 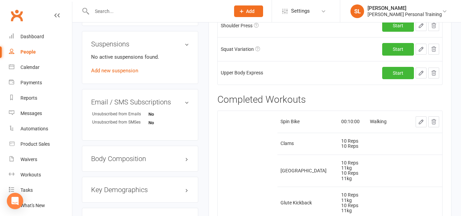 What do you see at coordinates (249, 11) in the screenshot?
I see `button: Add` at bounding box center [249, 11].